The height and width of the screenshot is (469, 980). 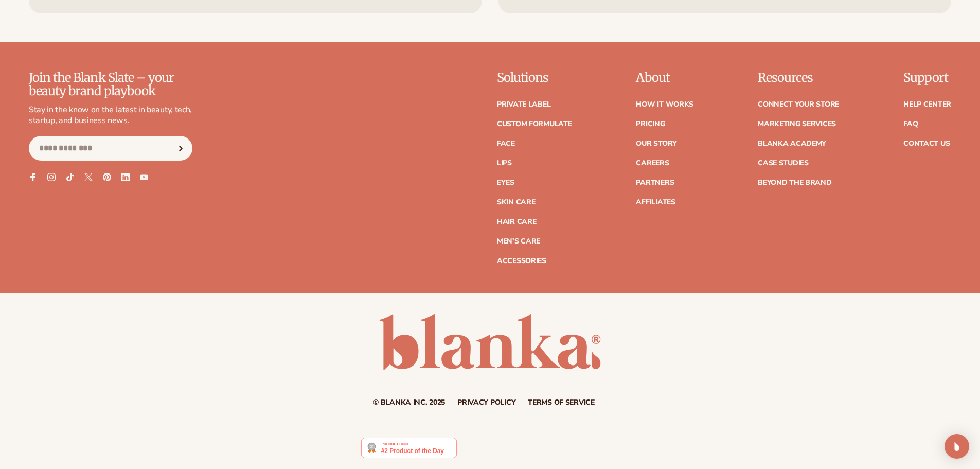 I want to click on a: Careers, so click(x=652, y=163).